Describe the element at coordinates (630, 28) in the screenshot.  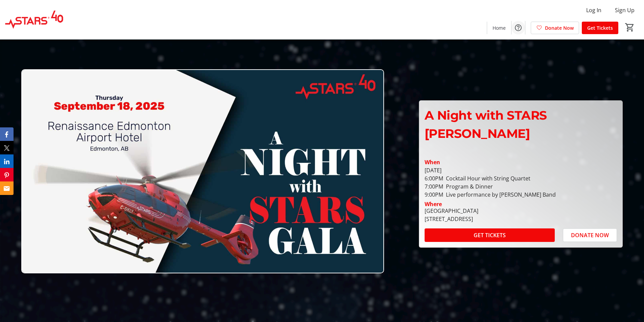
I see `button: Cart` at that location.